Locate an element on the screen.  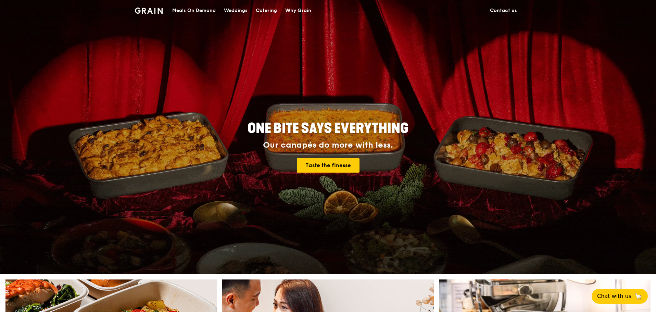
a: Contact us is located at coordinates (503, 11).